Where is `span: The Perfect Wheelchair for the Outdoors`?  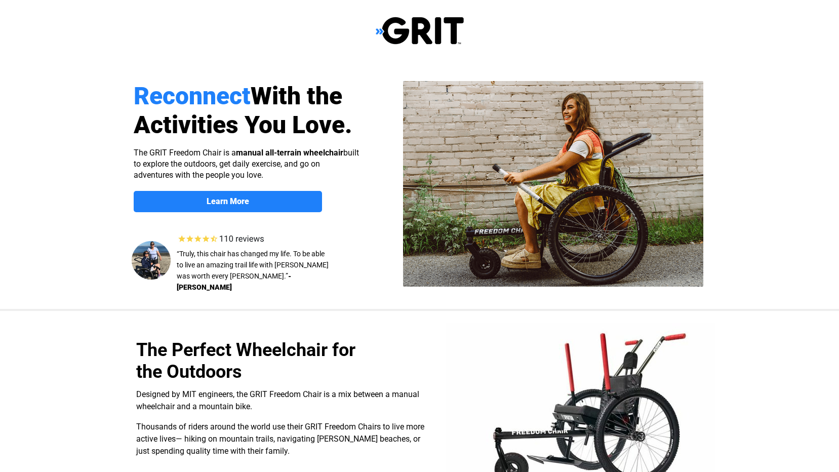
span: The Perfect Wheelchair for the Outdoors is located at coordinates (246, 360).